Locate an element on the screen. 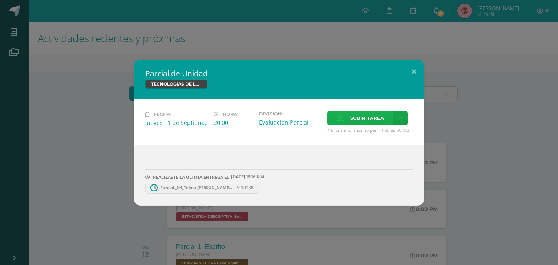 The height and width of the screenshot is (265, 558). label: División: is located at coordinates (290, 114).